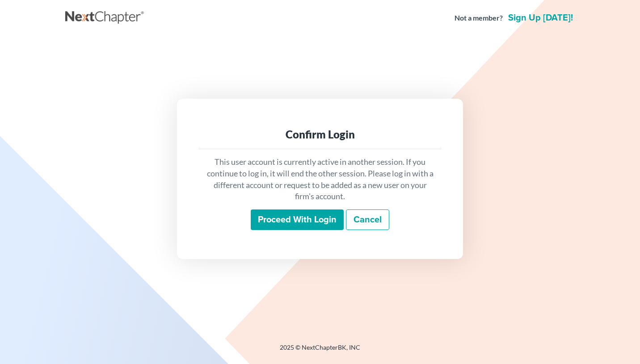 The image size is (640, 364). Describe the element at coordinates (367, 219) in the screenshot. I see `a: Cancel` at that location.